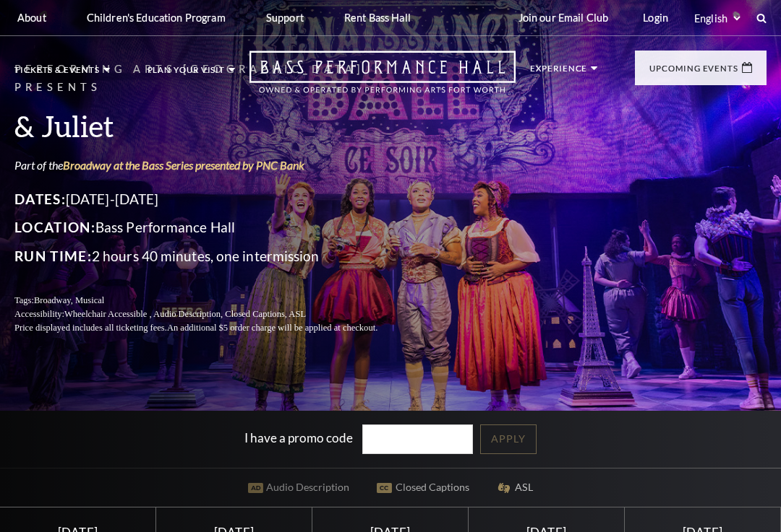  I want to click on p: Tickets & Events, so click(57, 74).